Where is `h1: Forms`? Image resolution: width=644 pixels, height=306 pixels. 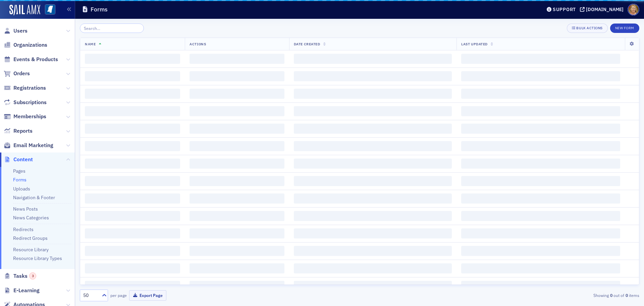 h1: Forms is located at coordinates (99, 10).